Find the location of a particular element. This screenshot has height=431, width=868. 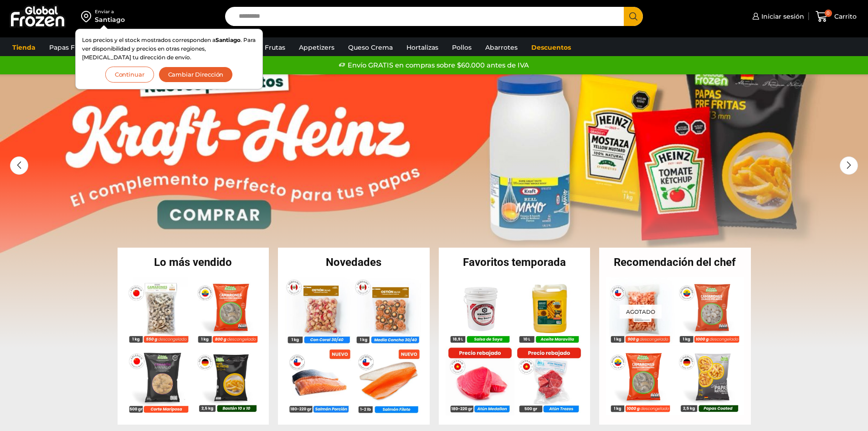

div: Enviar a is located at coordinates (110, 12).